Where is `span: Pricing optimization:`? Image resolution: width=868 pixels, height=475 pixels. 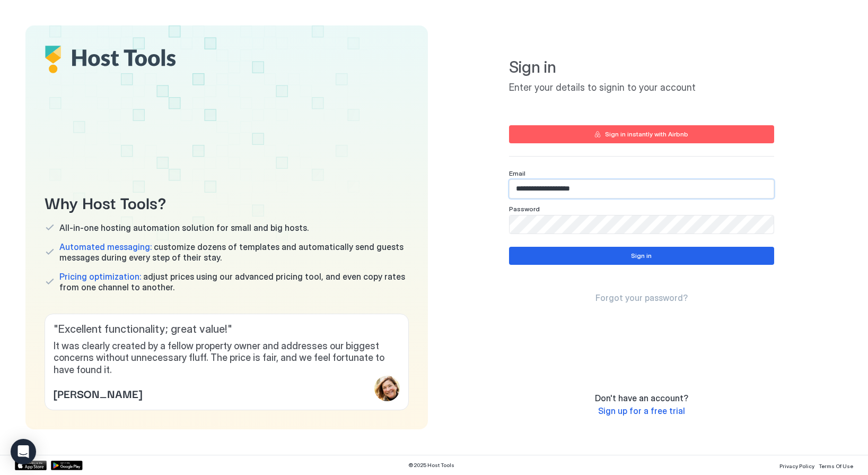 span: Pricing optimization: is located at coordinates (100, 276).